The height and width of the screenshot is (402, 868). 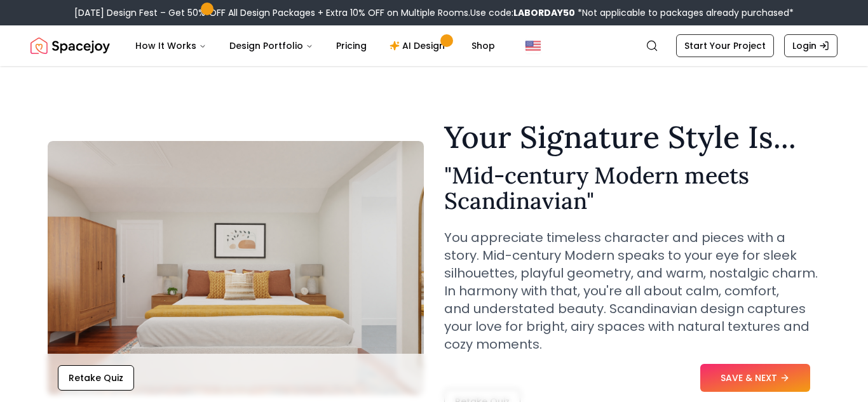 What do you see at coordinates (684, 12) in the screenshot?
I see `span: *Not applicable to packages already purchased*` at bounding box center [684, 12].